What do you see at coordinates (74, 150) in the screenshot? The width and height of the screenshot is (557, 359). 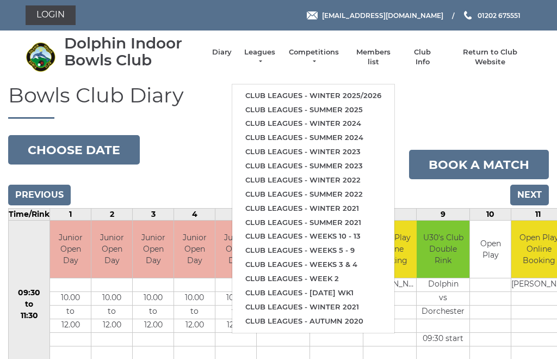 I see `button: Choose date` at bounding box center [74, 150].